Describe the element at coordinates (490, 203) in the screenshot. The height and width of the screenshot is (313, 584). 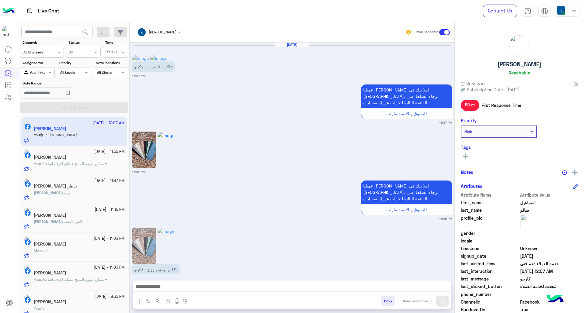
I see `span: first_name` at that location.